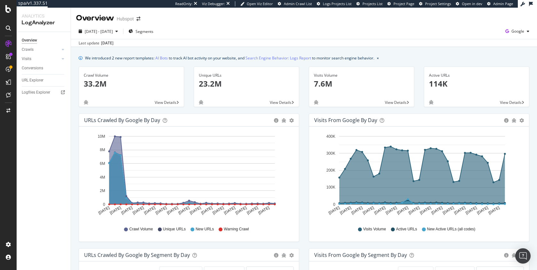 The height and width of the screenshot is (270, 537). I want to click on a: Project Page, so click(401, 4).